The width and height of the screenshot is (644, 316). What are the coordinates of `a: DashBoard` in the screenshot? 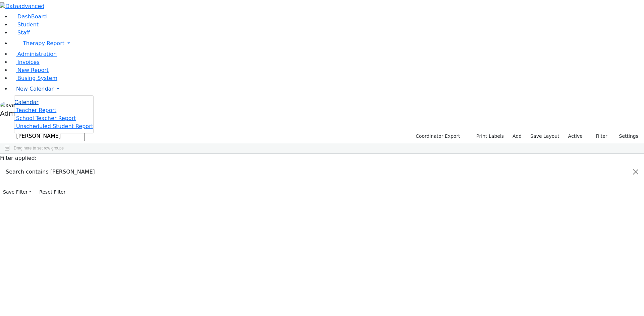 It's located at (29, 17).